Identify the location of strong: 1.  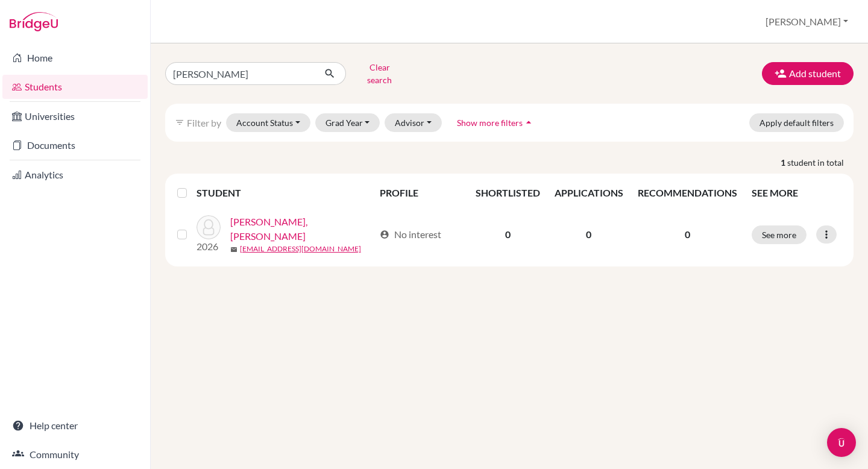
(783, 162).